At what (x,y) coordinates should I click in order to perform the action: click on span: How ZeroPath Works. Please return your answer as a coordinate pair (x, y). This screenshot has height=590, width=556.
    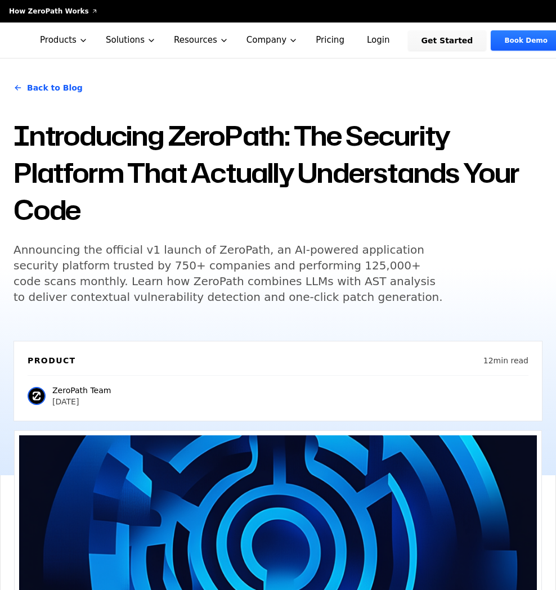
    Looking at the image, I should click on (49, 11).